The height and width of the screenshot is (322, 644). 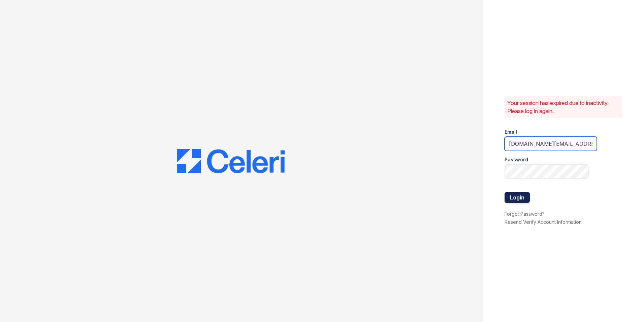 What do you see at coordinates (517, 197) in the screenshot?
I see `button: Login` at bounding box center [517, 197].